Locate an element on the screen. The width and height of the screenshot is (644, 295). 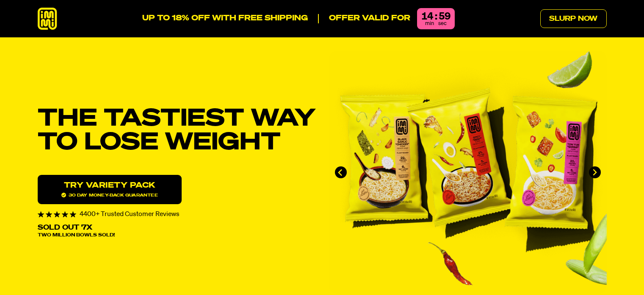
div: 4400+ Trusted Customer Reviews is located at coordinates (177, 214).